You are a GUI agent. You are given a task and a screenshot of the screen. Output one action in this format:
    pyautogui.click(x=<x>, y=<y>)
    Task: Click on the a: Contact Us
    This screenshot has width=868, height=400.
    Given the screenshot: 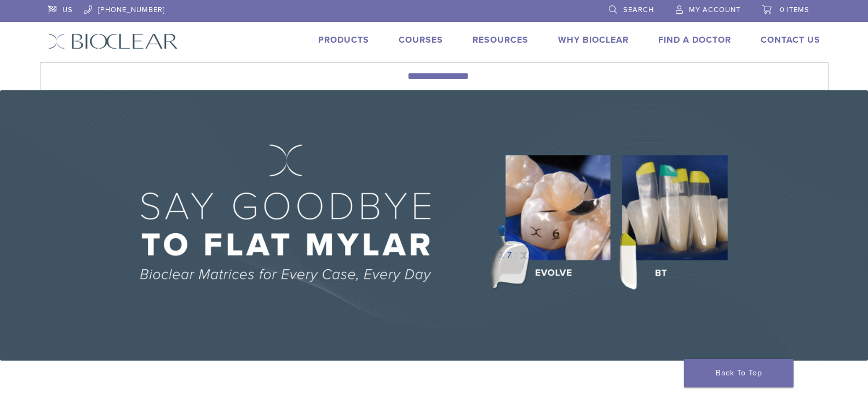 What is the action you would take?
    pyautogui.click(x=790, y=40)
    